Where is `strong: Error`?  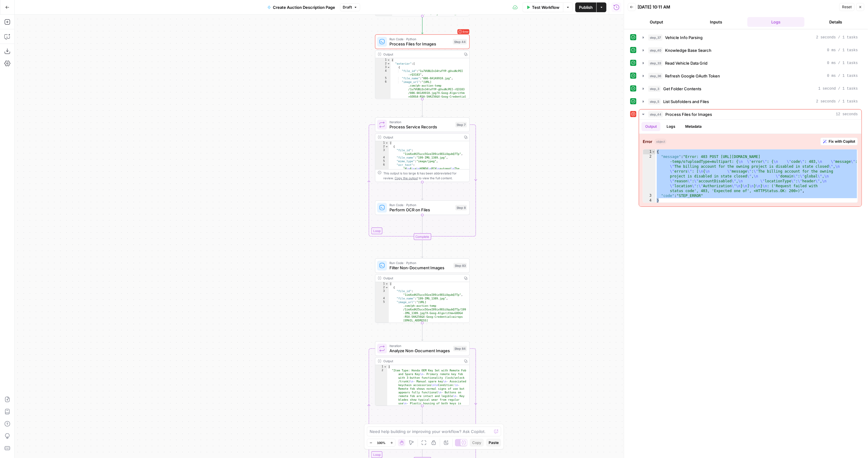 strong: Error is located at coordinates (647, 142).